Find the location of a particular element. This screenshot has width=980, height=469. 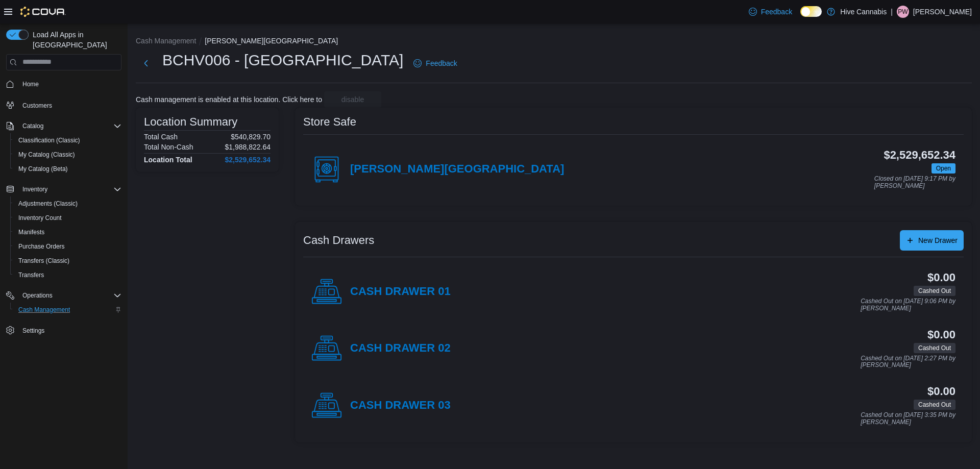

button: New Drawer is located at coordinates (931, 240).